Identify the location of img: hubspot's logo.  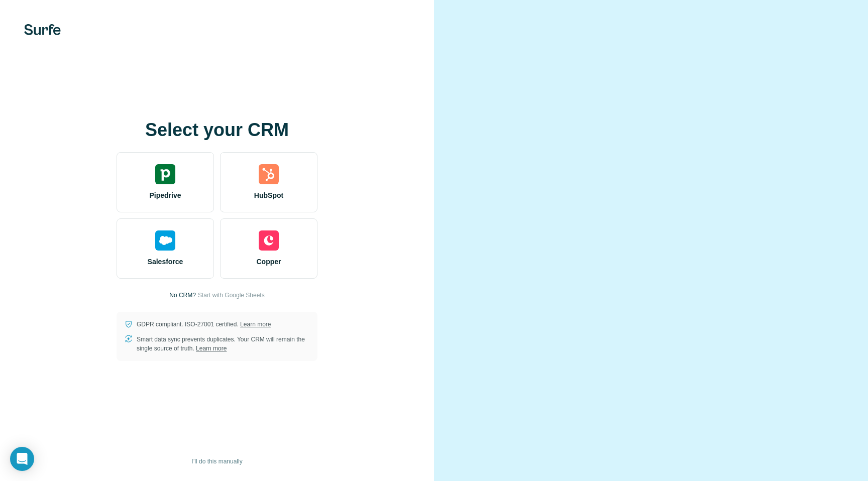
(269, 174).